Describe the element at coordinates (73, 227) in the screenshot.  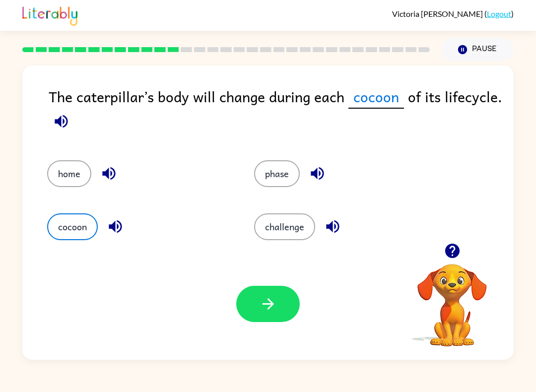
I see `button: cocoon` at that location.